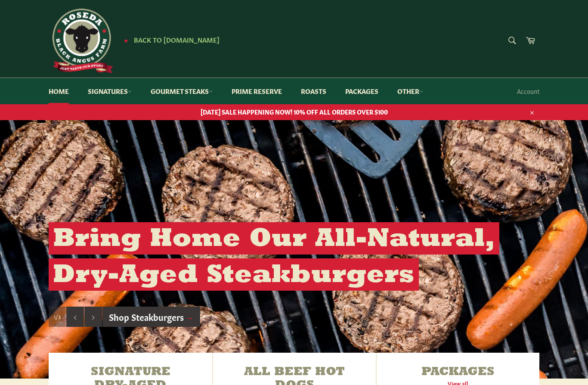  Describe the element at coordinates (75, 317) in the screenshot. I see `button: Previous slide` at that location.